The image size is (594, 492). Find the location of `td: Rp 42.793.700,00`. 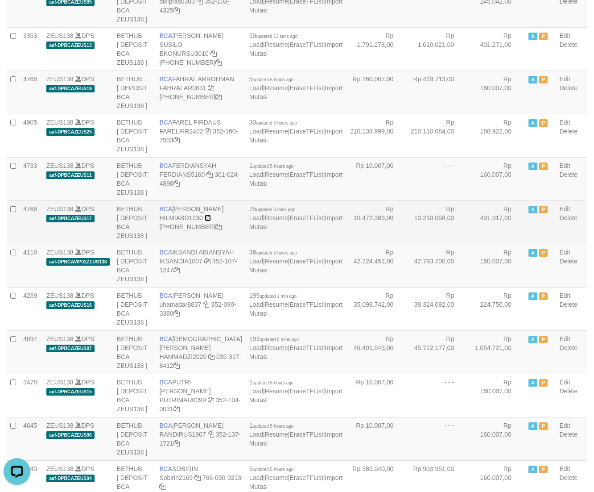

td: Rp 42.793.700,00 is located at coordinates (437, 265).